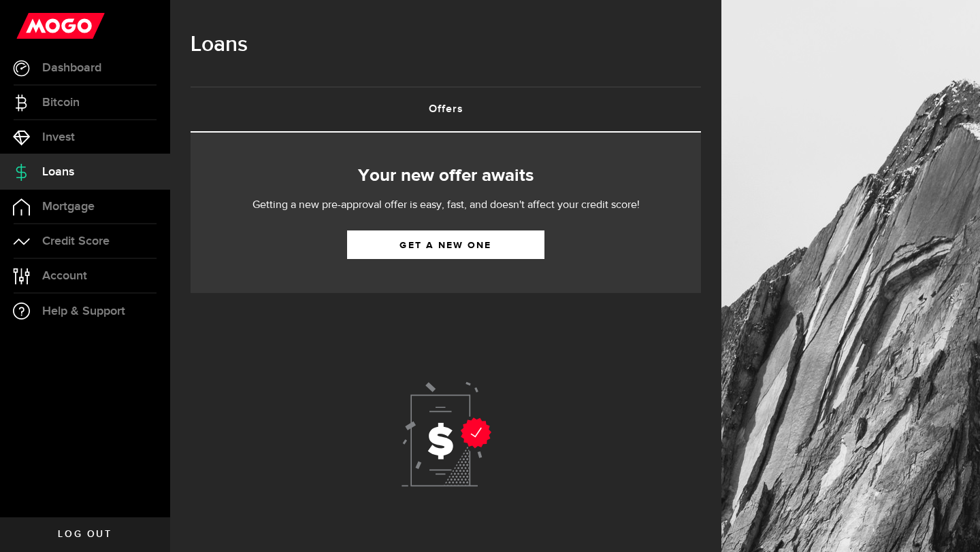 Image resolution: width=980 pixels, height=552 pixels. Describe the element at coordinates (84, 535) in the screenshot. I see `span: Log out` at that location.